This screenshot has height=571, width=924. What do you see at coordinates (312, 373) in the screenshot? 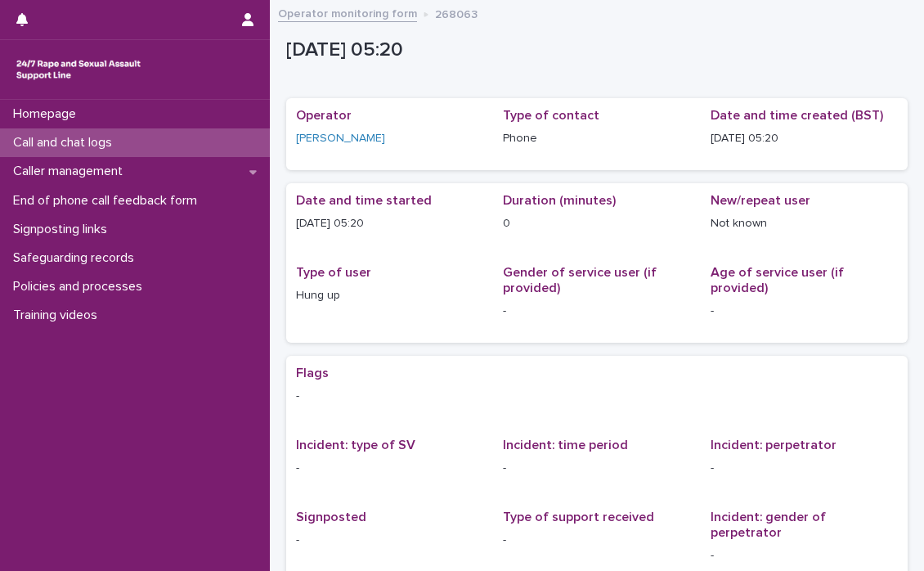
I see `span: Flags` at bounding box center [312, 373].